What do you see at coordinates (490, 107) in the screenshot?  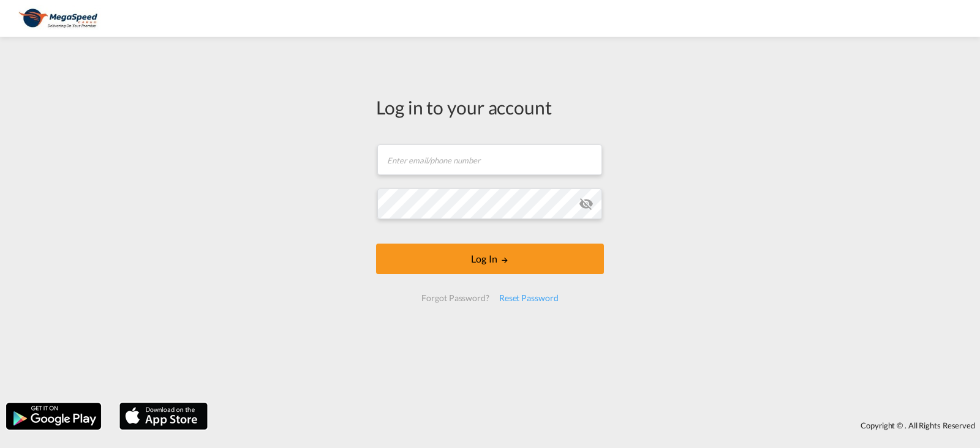 I see `div: Log in to your account` at bounding box center [490, 107].